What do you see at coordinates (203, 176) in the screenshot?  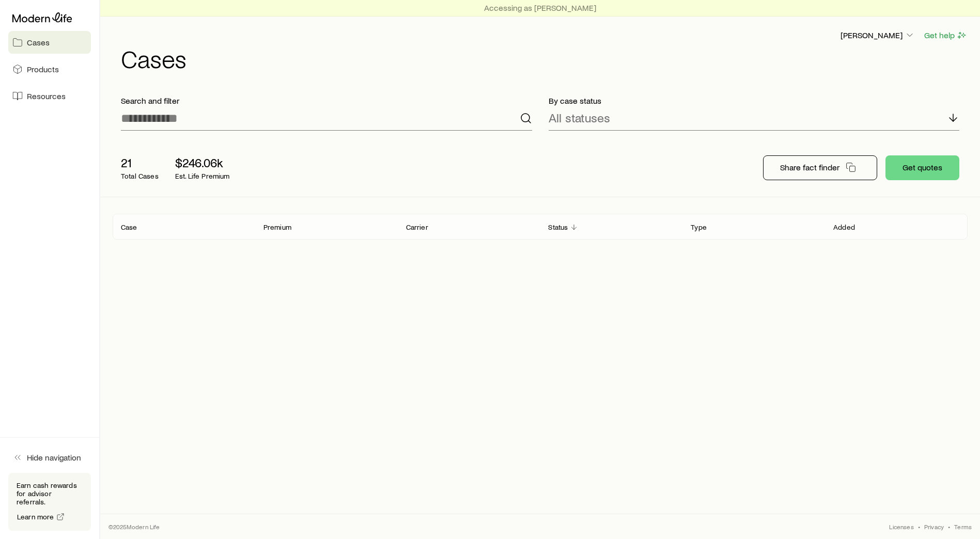 I see `p: Est. Life Premium` at bounding box center [203, 176].